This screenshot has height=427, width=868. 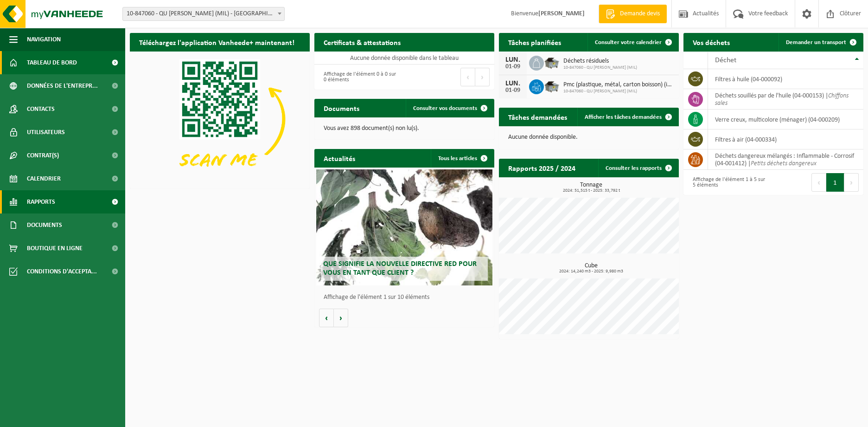 What do you see at coordinates (220, 119) in the screenshot?
I see `img: Download de VHEPlus App` at bounding box center [220, 119].